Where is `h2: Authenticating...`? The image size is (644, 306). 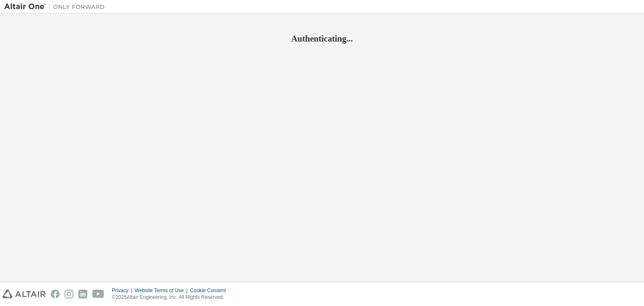
h2: Authenticating... is located at coordinates (322, 39).